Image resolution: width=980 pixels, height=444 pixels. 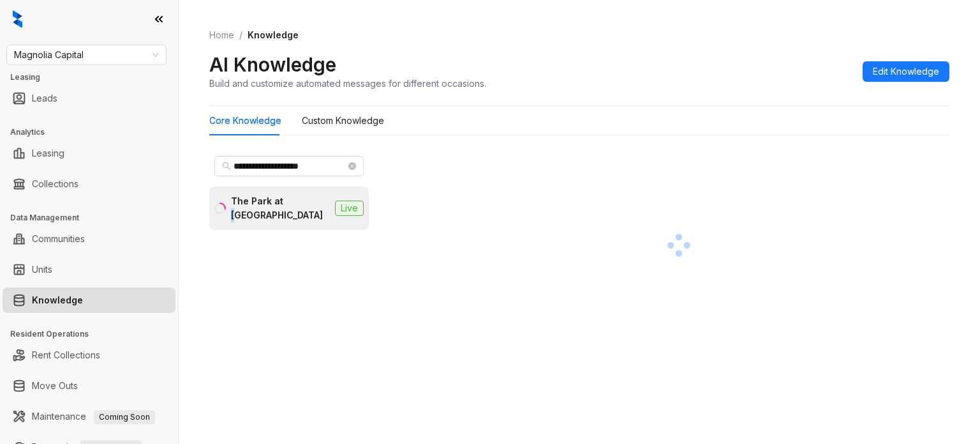 What do you see at coordinates (352, 166) in the screenshot?
I see `span: close-circle` at bounding box center [352, 166].